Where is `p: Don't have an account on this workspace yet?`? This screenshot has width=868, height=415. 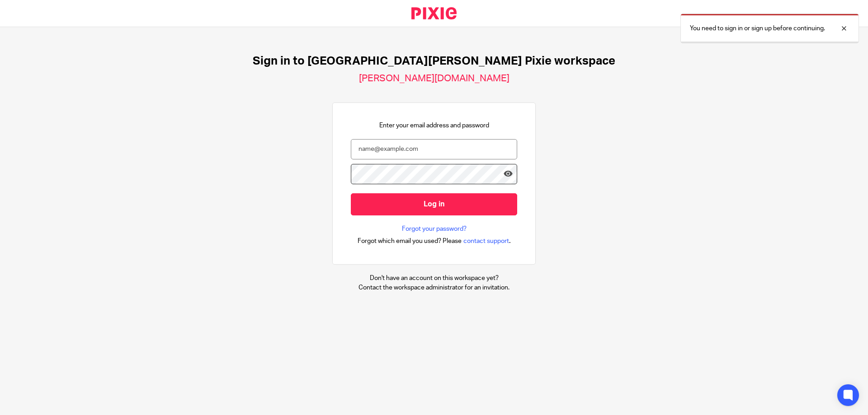
p: Don't have an account on this workspace yet? is located at coordinates (434, 279).